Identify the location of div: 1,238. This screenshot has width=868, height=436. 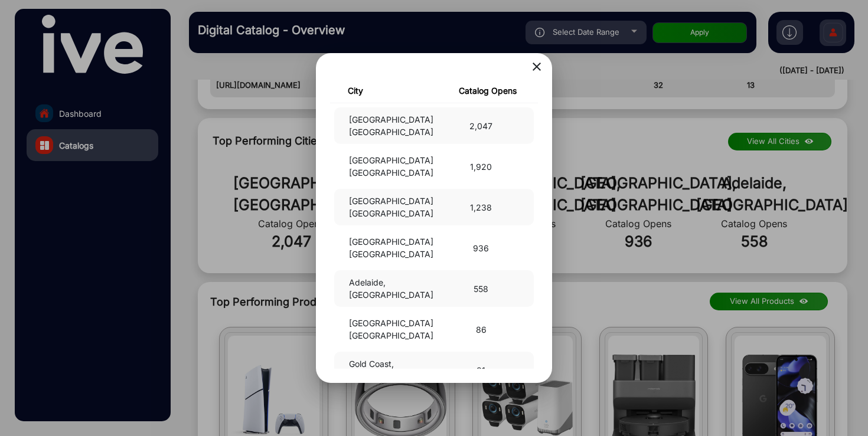
(481, 207).